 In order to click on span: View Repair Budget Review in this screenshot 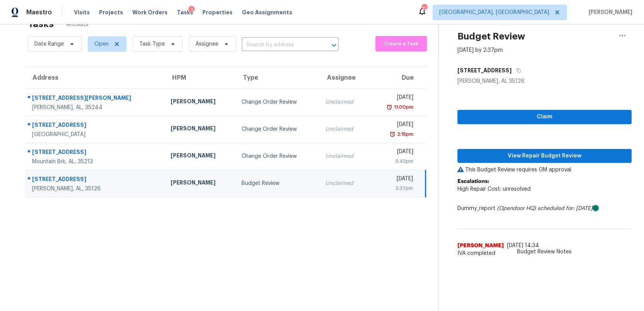, I will do `click(544, 156)`.